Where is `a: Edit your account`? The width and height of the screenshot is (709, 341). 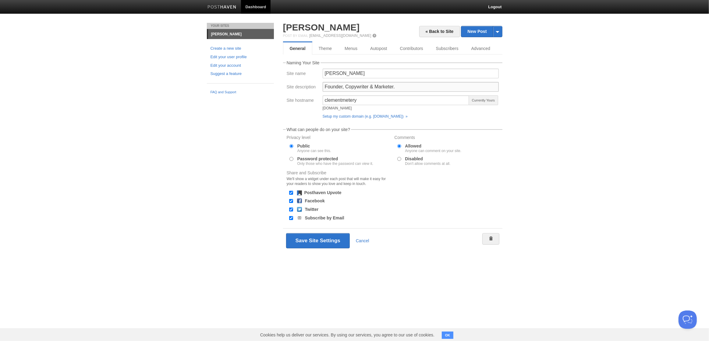 a: Edit your account is located at coordinates (240, 65).